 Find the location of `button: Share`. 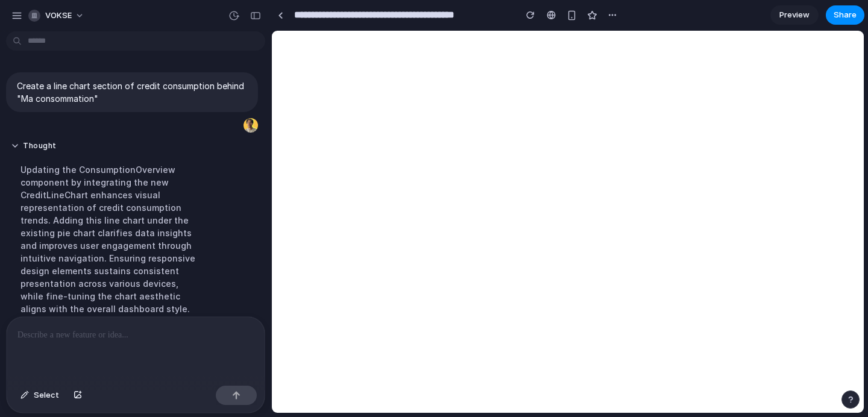

button: Share is located at coordinates (845, 15).